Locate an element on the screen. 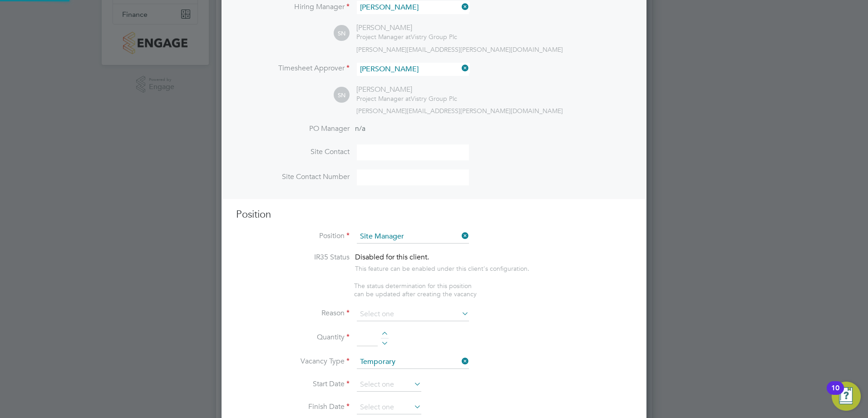 This screenshot has height=418, width=868. label: Reason is located at coordinates (293, 313).